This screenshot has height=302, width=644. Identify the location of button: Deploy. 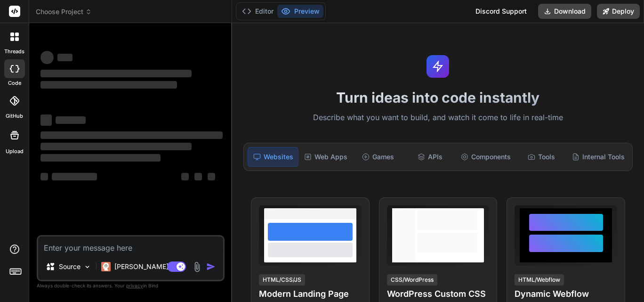
(618, 11).